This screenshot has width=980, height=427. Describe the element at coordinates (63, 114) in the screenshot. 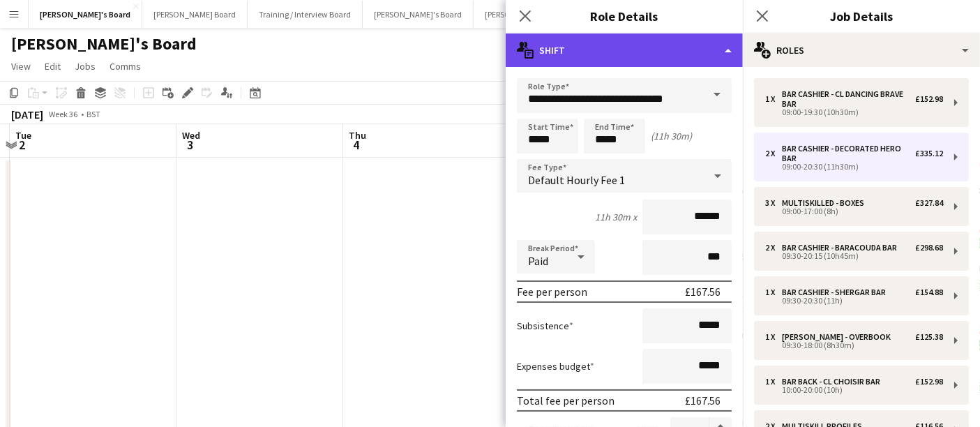

I see `span: Week 36` at that location.